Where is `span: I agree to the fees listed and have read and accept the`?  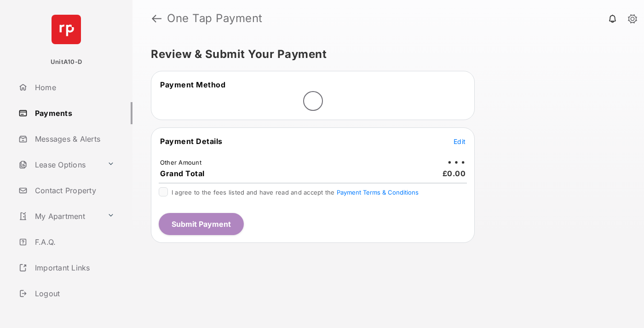 span: I agree to the fees listed and have read and accept the is located at coordinates (295, 192).